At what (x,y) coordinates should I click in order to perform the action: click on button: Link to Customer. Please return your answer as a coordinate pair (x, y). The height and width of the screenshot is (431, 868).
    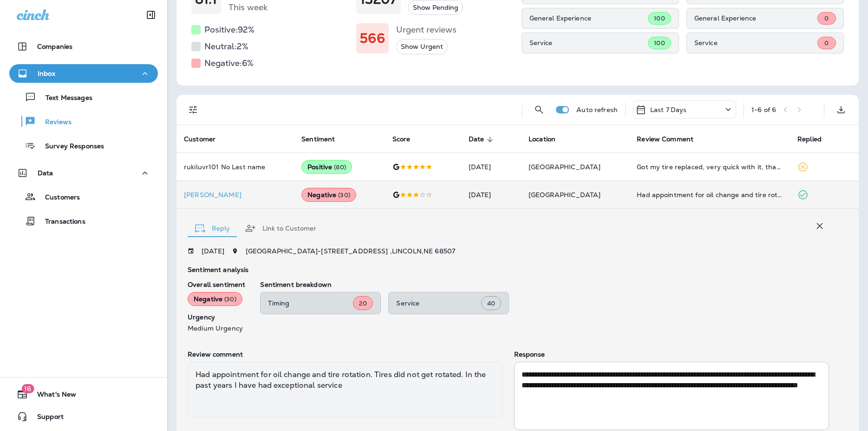
    Looking at the image, I should click on (281, 228).